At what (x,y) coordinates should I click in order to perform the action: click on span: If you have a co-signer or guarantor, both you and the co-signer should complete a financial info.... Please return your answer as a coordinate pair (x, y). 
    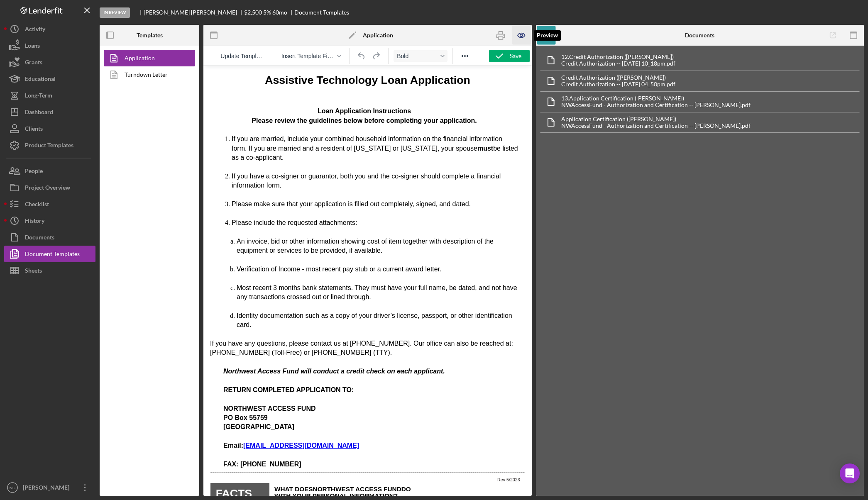
    Looking at the image, I should click on (163, 114).